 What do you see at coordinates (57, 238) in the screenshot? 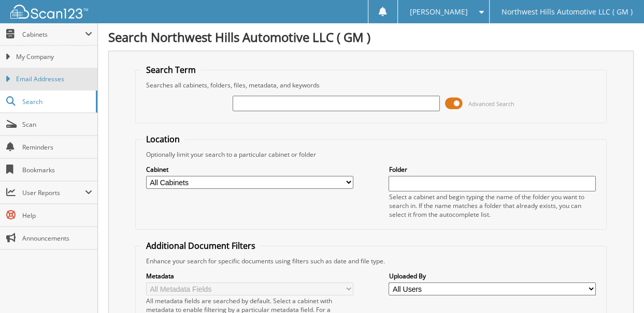
I see `span: Announcements` at bounding box center [57, 238].